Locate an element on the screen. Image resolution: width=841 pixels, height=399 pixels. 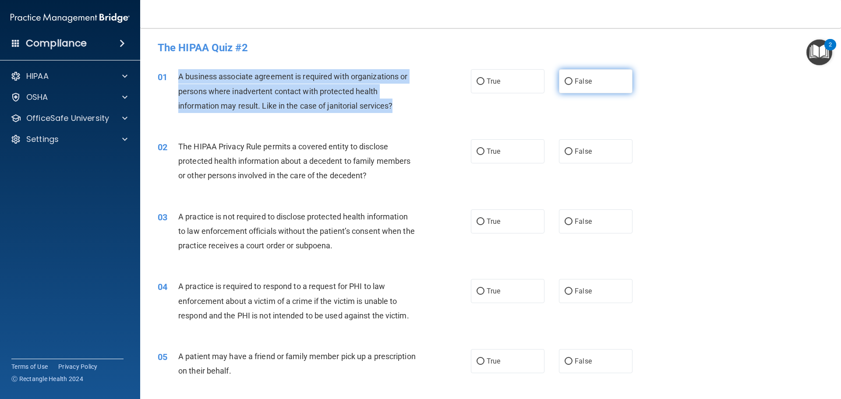
p: HIPAA is located at coordinates (37, 76).